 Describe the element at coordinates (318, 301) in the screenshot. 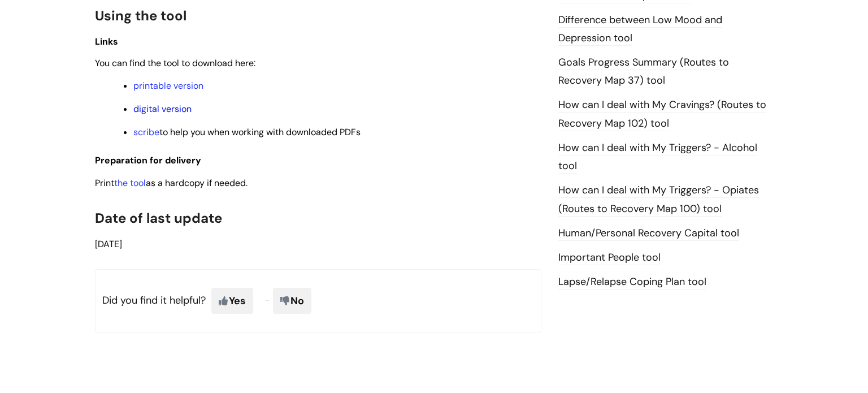

I see `p: Did you find it helpful?` at that location.